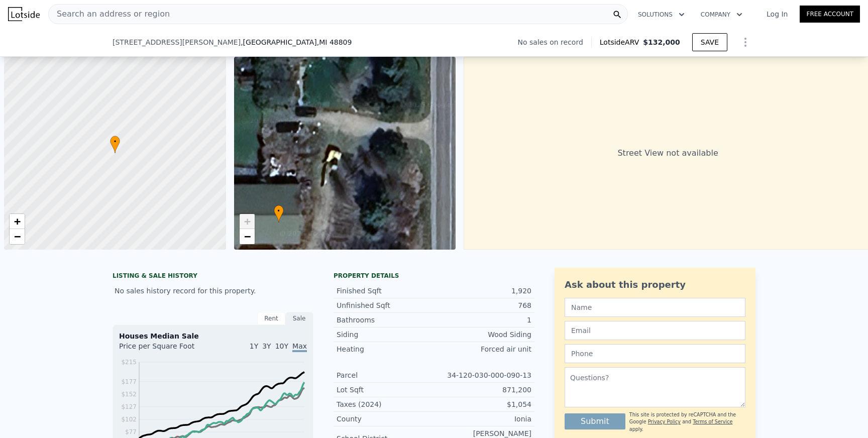 The width and height of the screenshot is (868, 438). What do you see at coordinates (109, 14) in the screenshot?
I see `span: Search an address or region` at bounding box center [109, 14].